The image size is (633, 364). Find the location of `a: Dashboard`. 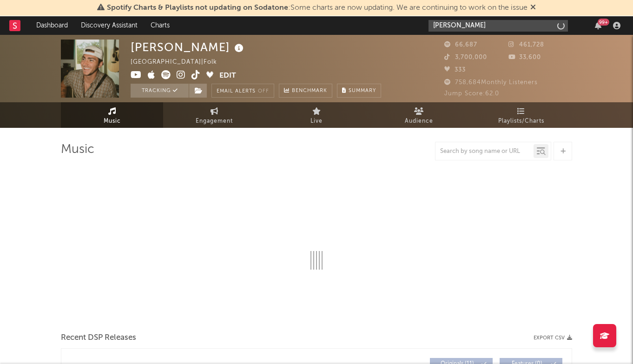

a: Dashboard is located at coordinates (52, 25).